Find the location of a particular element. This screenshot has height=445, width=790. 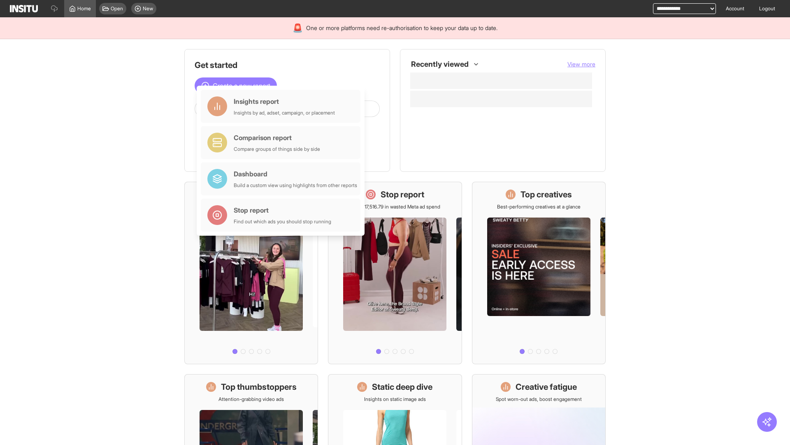

span: Open is located at coordinates (117, 9).